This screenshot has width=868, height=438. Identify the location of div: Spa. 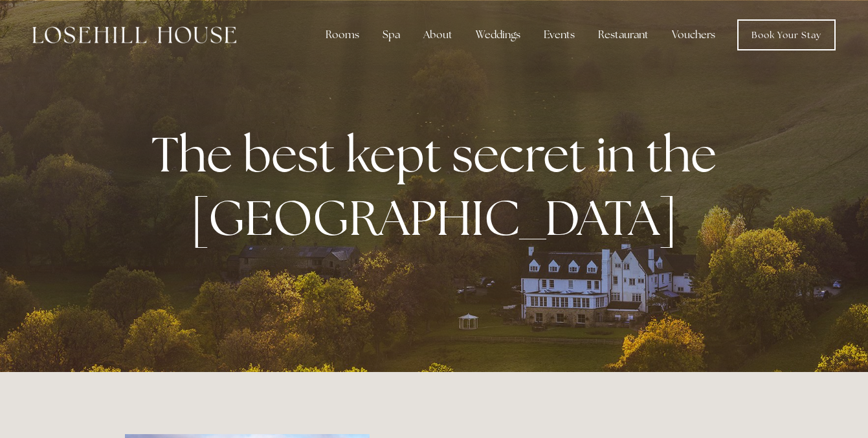
(391, 35).